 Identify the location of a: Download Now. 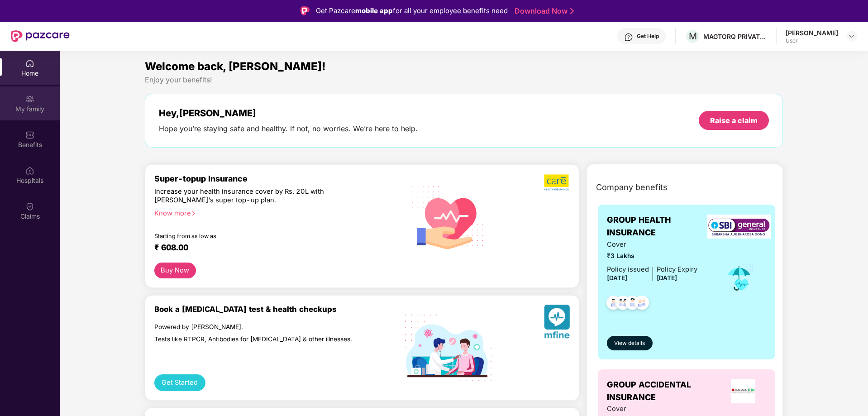
(542, 11).